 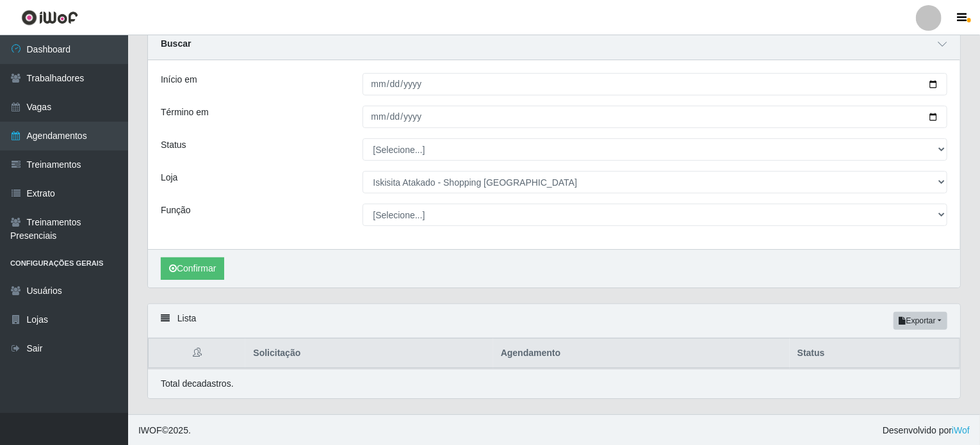 What do you see at coordinates (197, 384) in the screenshot?
I see `p: Total de cadastros.` at bounding box center [197, 384].